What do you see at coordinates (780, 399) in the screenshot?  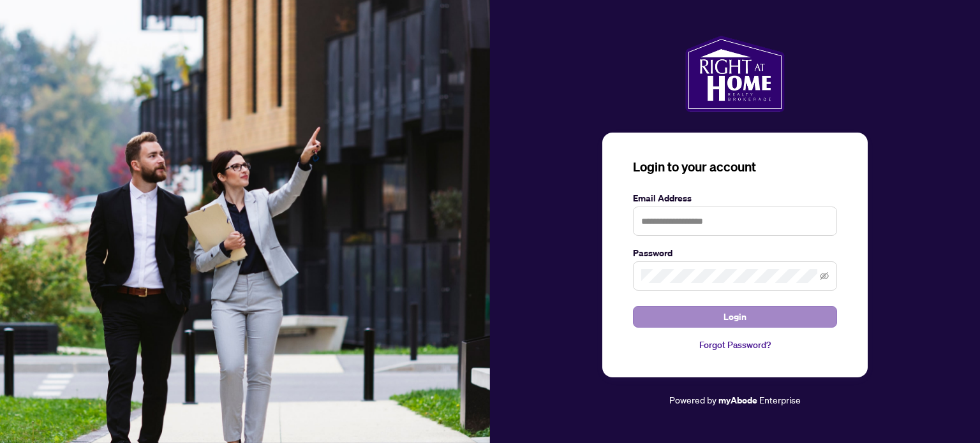 I see `span: Enterprise` at bounding box center [780, 399].